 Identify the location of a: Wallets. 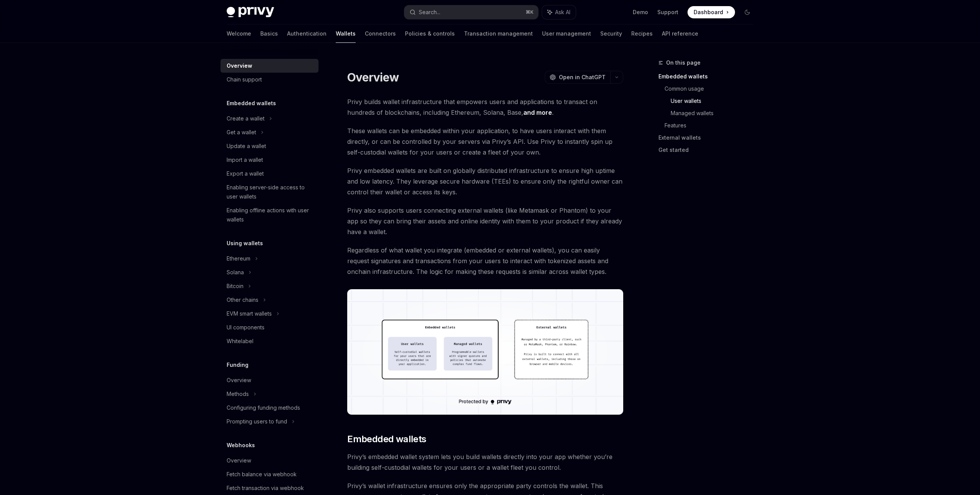
(345, 33).